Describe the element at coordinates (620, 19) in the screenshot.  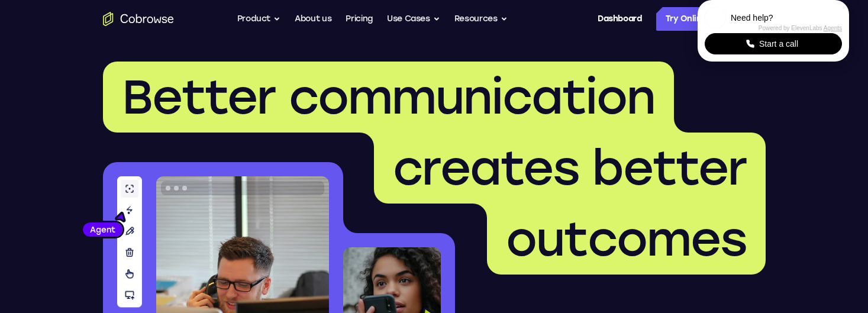
I see `a: Dashboard` at that location.